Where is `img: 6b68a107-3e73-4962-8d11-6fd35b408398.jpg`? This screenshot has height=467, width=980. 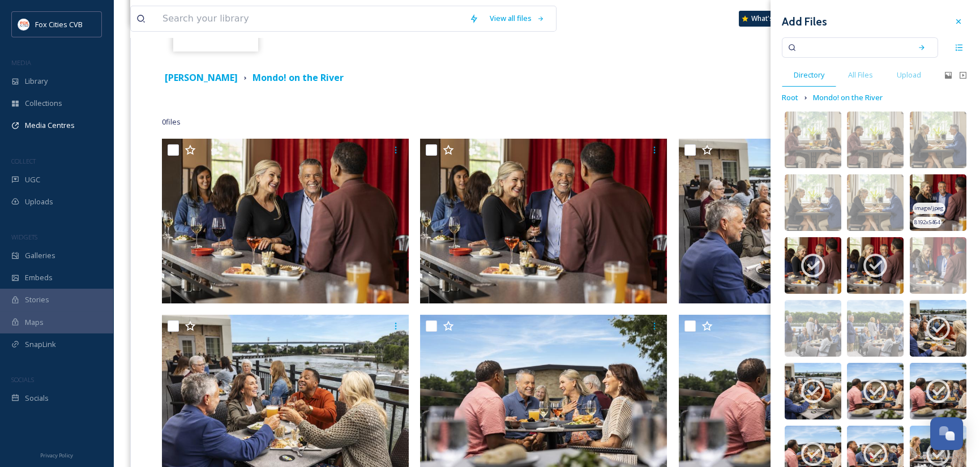 img: 6b68a107-3e73-4962-8d11-6fd35b408398.jpg is located at coordinates (939, 266).